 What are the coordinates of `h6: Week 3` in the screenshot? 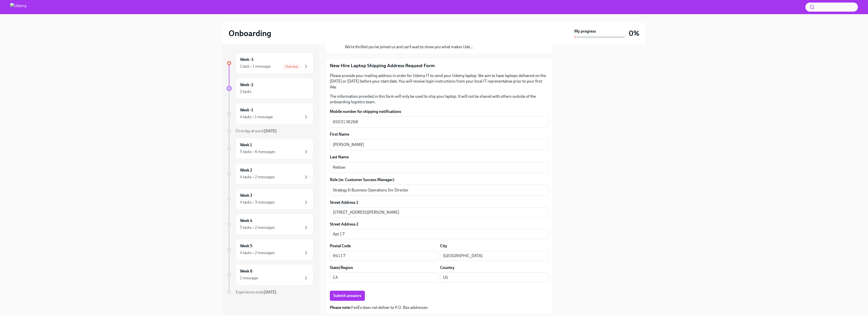 It's located at (246, 196).